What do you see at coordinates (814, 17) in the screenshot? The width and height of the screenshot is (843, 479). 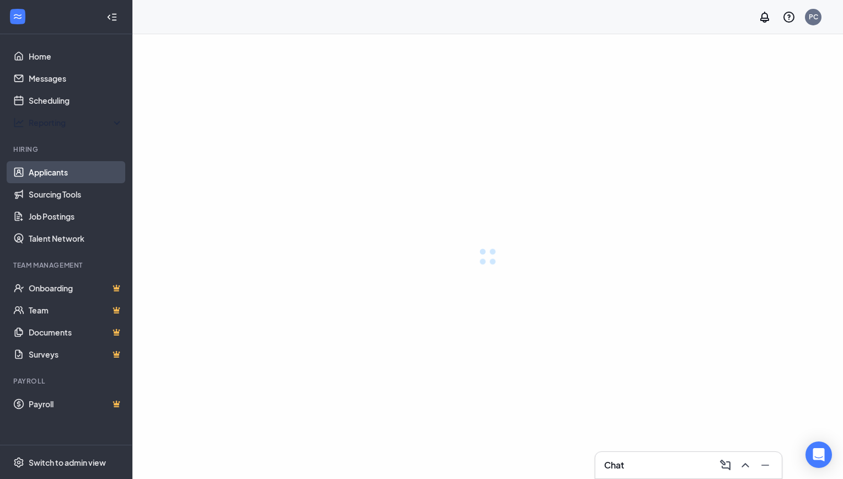 I see `div: PC` at bounding box center [814, 17].